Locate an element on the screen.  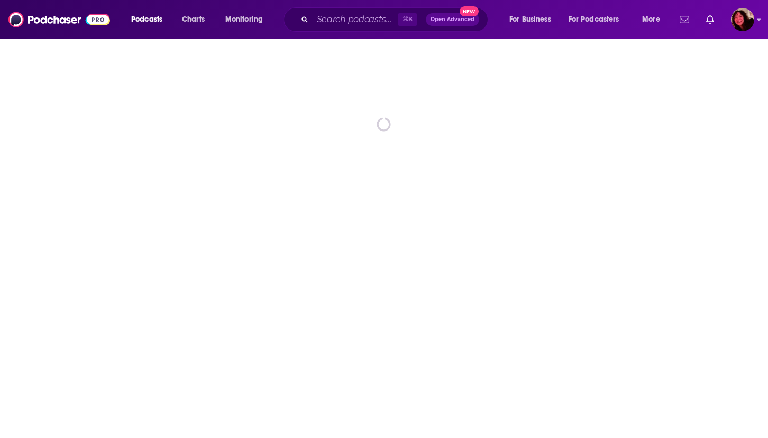
input: Search podcasts, credits, & more... is located at coordinates (355, 20).